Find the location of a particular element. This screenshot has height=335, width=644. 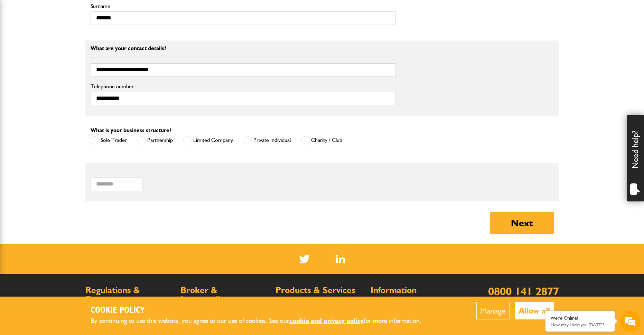

em: Start Chat is located at coordinates (110, 217).